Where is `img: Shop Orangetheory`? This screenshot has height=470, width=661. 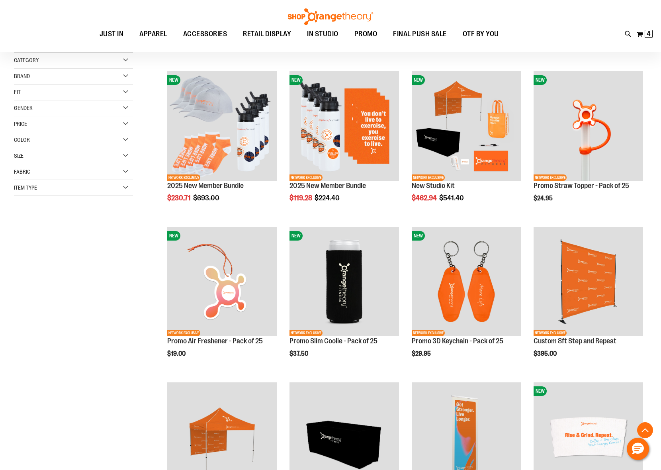 img: Shop Orangetheory is located at coordinates (331, 17).